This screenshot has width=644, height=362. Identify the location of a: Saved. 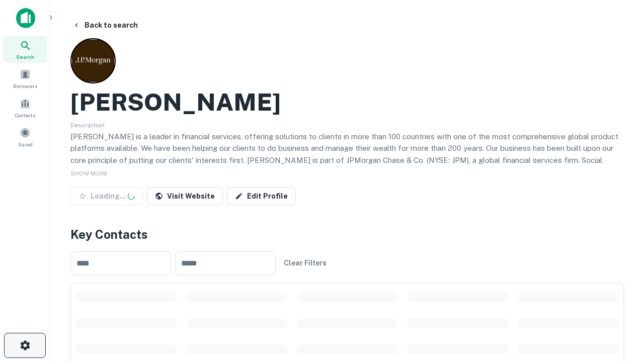
(25, 136).